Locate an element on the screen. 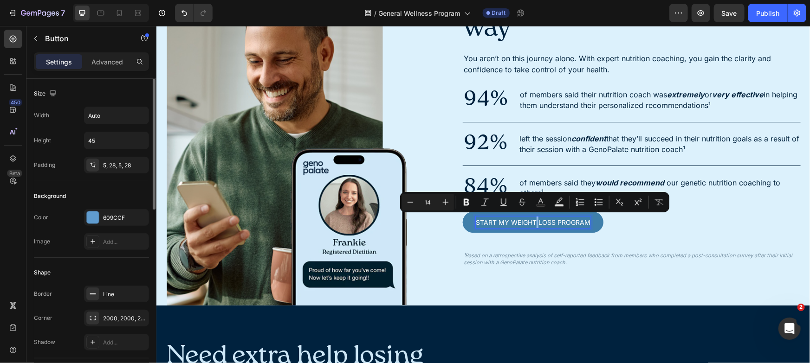 Image resolution: width=810 pixels, height=363 pixels. p: left the session that they’ll succeed in their nutrition goals as a result of their session with ... is located at coordinates (503, 118).